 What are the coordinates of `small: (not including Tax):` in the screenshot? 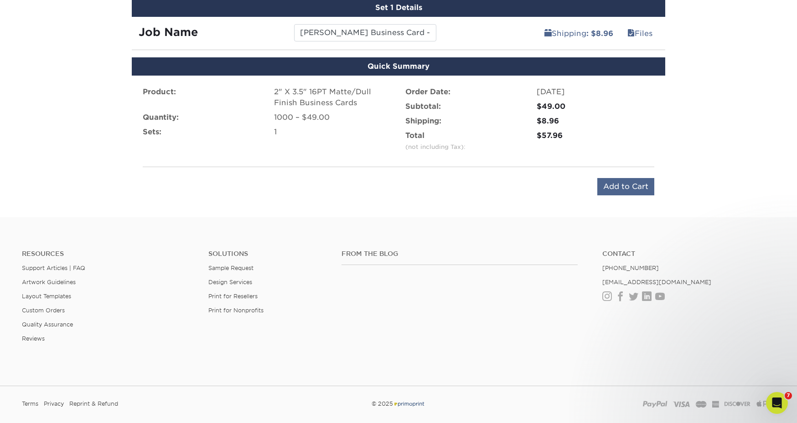 It's located at (435, 147).